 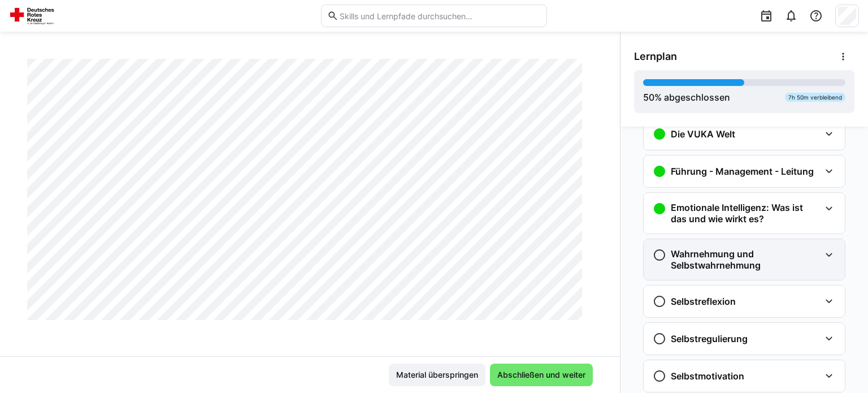 What do you see at coordinates (649, 97) in the screenshot?
I see `span: 50` at bounding box center [649, 97].